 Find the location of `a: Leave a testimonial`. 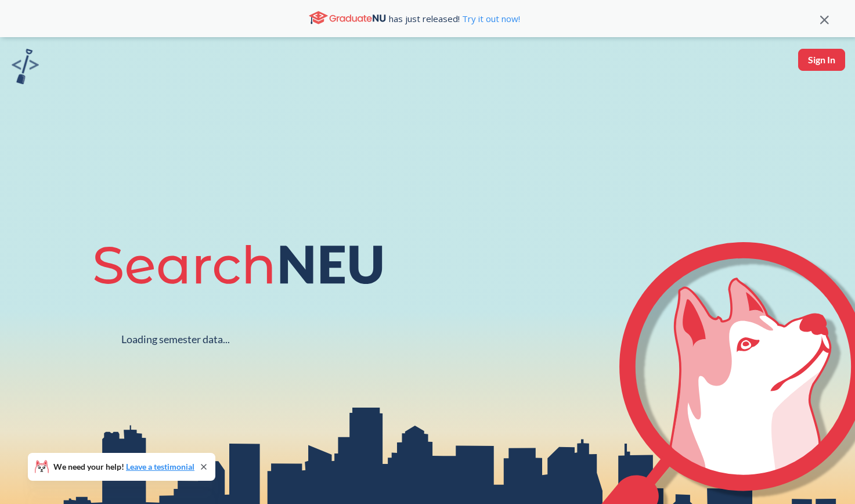

a: Leave a testimonial is located at coordinates (160, 467).